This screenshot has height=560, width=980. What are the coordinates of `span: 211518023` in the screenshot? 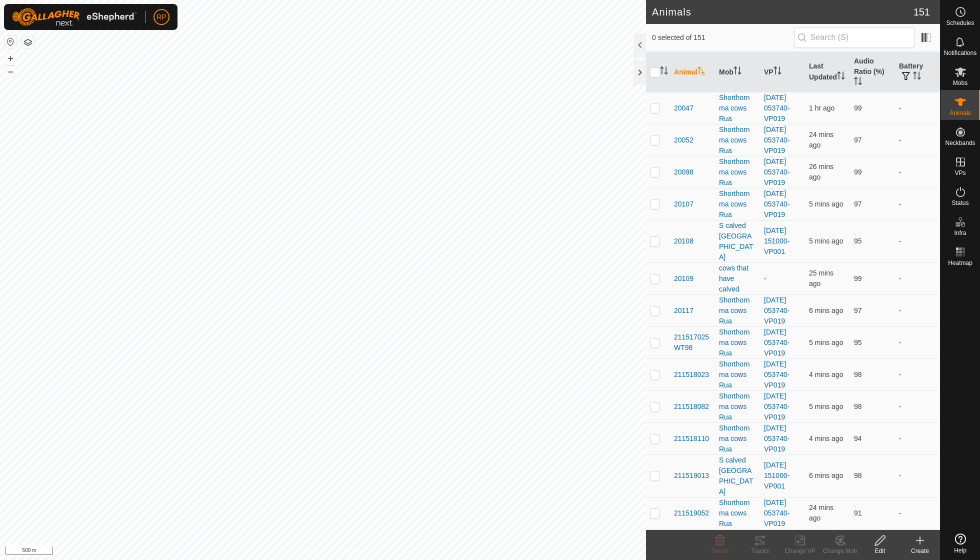 It's located at (691, 375).